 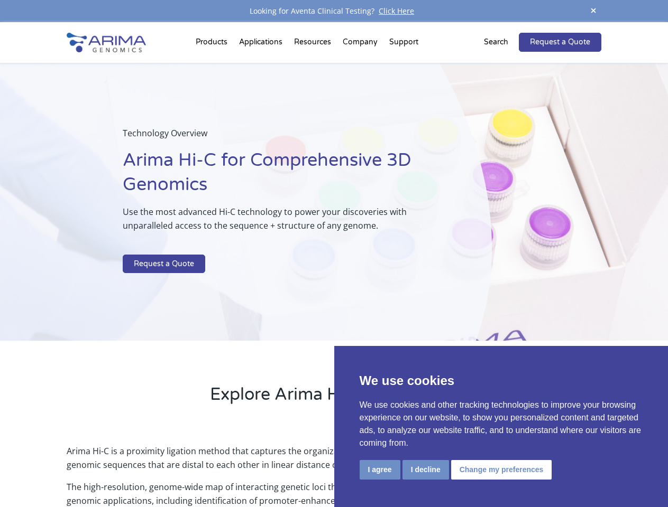 What do you see at coordinates (280, 137) in the screenshot?
I see `p: Technology Overview` at bounding box center [280, 137].